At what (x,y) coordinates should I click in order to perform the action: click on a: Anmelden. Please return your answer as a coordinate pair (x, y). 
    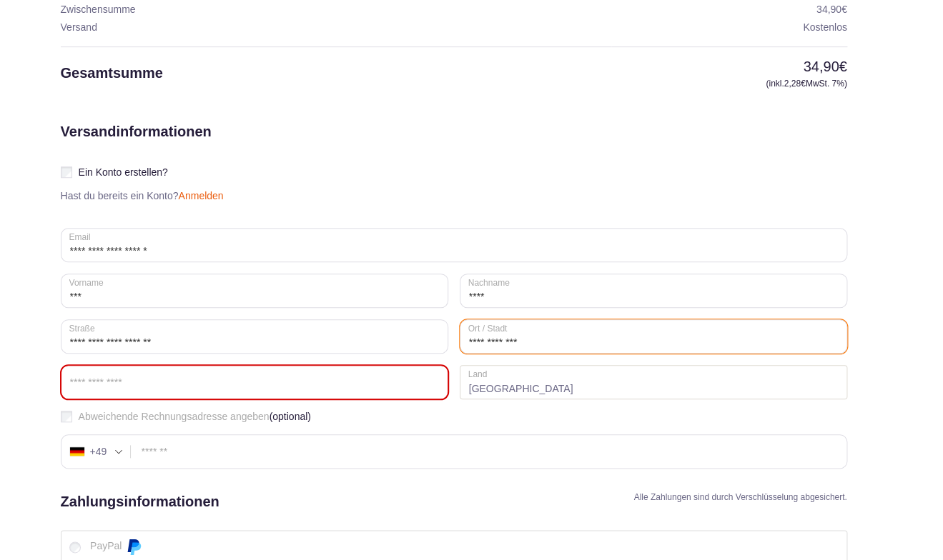
    Looking at the image, I should click on (201, 196).